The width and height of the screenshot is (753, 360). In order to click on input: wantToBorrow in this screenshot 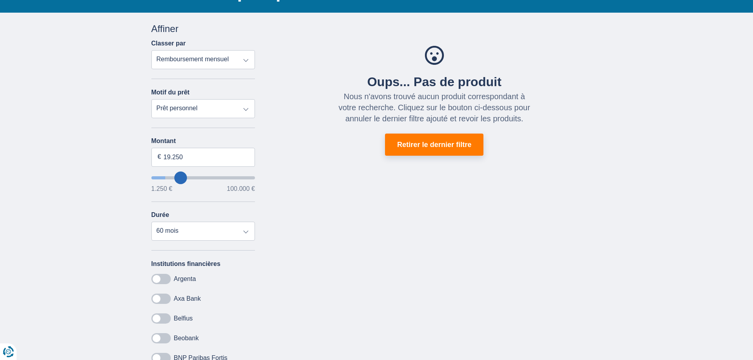, I will do `click(203, 178)`.